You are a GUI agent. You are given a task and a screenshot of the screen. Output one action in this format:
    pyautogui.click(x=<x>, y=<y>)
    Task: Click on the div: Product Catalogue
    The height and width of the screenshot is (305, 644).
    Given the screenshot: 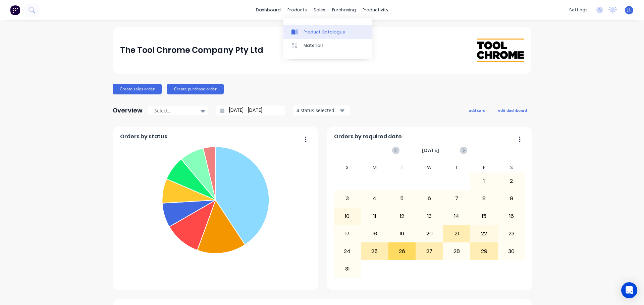 What is the action you would take?
    pyautogui.click(x=325, y=32)
    